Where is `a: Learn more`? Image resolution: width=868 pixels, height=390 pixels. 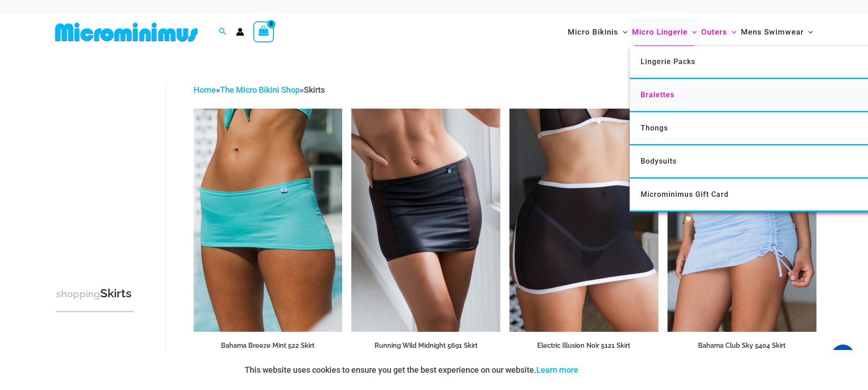 a: Learn more is located at coordinates (557, 370).